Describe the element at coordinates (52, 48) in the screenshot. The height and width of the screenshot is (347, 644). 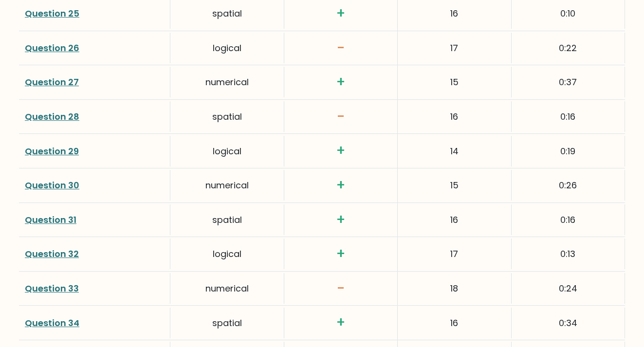
I see `a: Question 26` at that location.